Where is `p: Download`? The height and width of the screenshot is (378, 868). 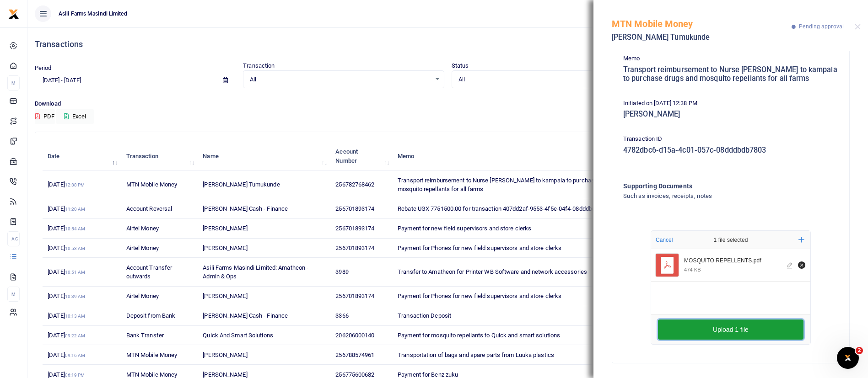
p: Download is located at coordinates (448, 104).